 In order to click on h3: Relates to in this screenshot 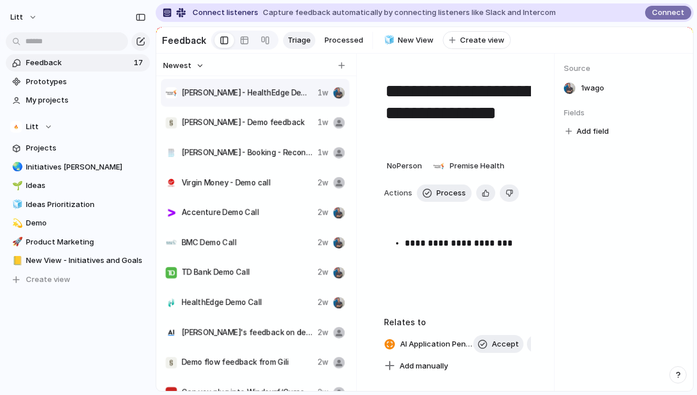, I will do `click(457, 322)`.